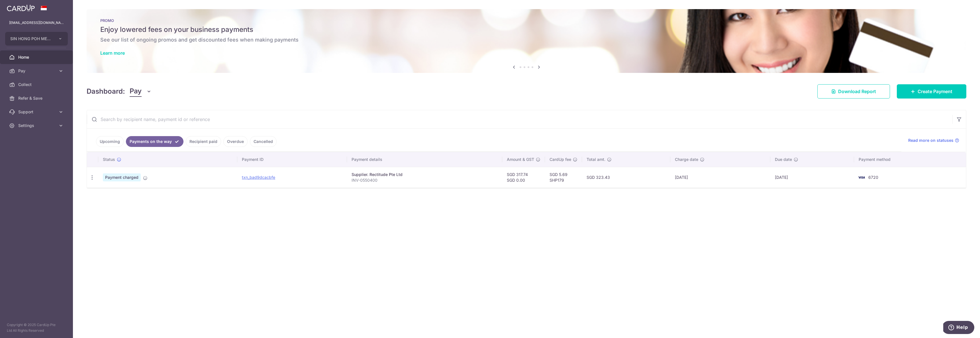 The image size is (980, 338). What do you see at coordinates (857, 91) in the screenshot?
I see `span: Download Report` at bounding box center [857, 91].